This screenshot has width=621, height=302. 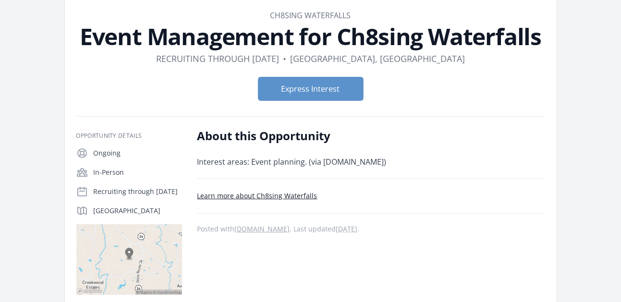 I want to click on a: Learn more about Ch8sing Waterfalls, so click(x=257, y=195).